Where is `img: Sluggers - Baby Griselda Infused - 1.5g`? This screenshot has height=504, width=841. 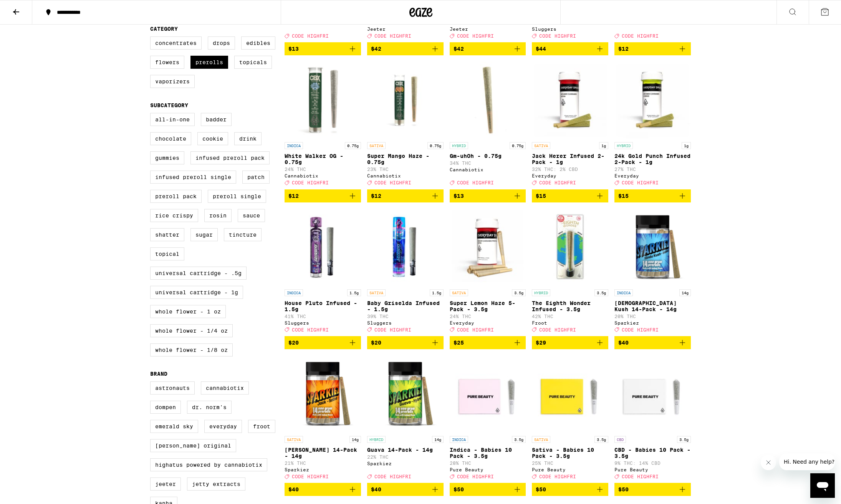
img: Sluggers - Baby Griselda Infused - 1.5g is located at coordinates (405, 247).